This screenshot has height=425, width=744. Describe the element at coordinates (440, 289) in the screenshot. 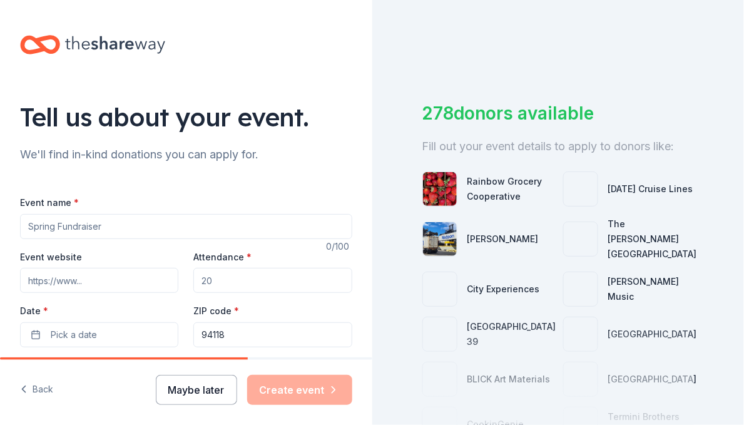

I see `img: photo for City Experiences` at that location.